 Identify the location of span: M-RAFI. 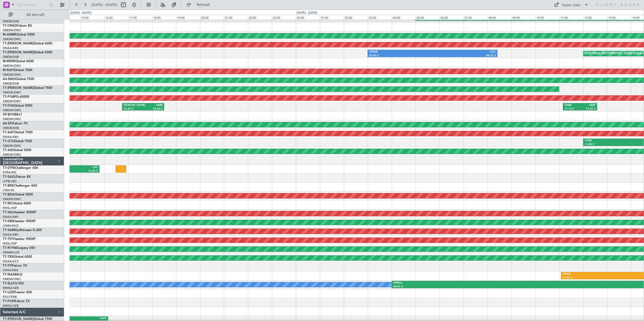
(9, 70).